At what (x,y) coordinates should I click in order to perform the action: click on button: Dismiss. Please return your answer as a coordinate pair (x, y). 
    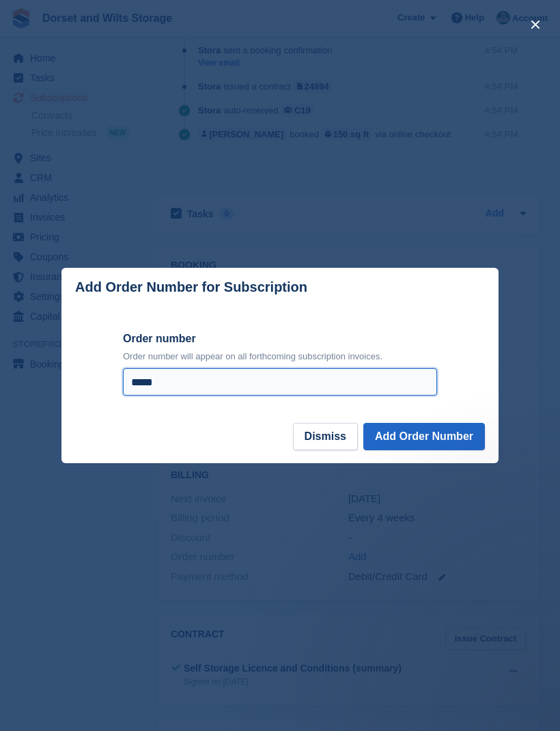
    Looking at the image, I should click on (325, 437).